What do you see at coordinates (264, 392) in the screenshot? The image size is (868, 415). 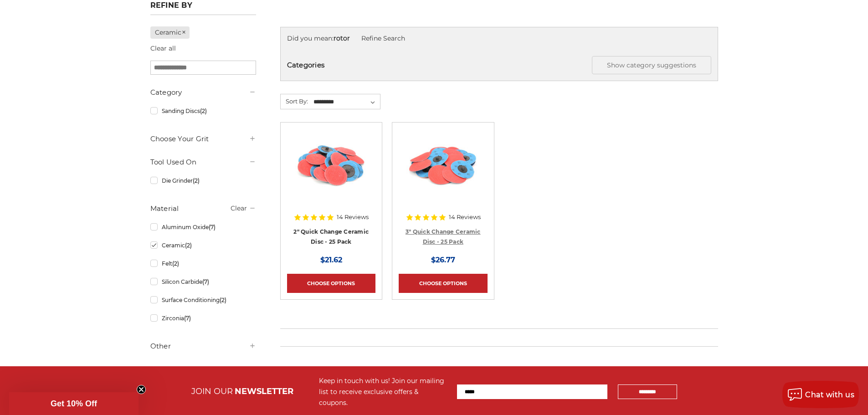 I see `span: NEWSLETTER` at bounding box center [264, 392].